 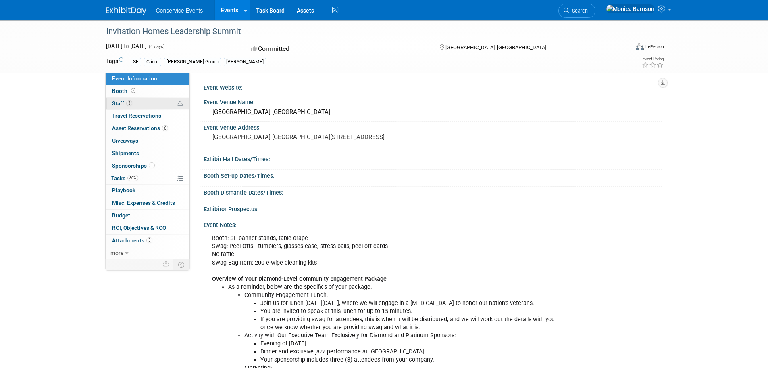 I want to click on a: Budget, so click(x=148, y=215).